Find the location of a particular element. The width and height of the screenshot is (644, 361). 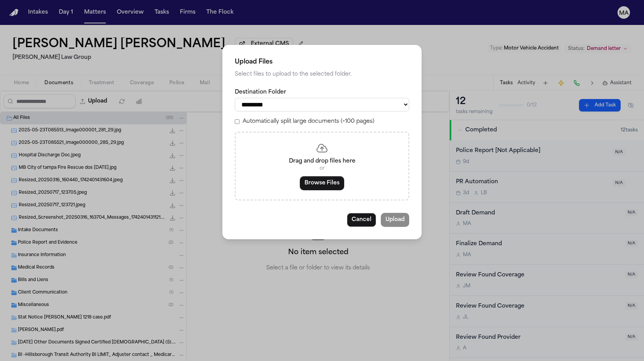

button: Browse Files is located at coordinates (322, 183).